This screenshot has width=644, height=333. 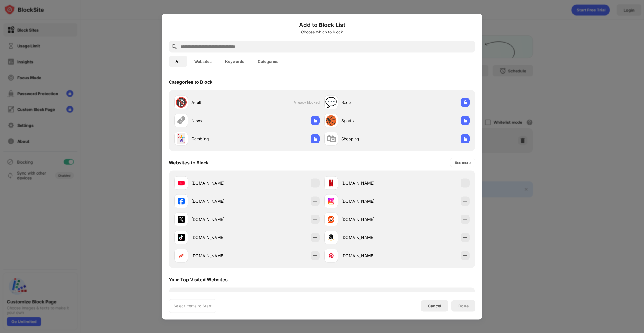 I want to click on button: All, so click(x=178, y=61).